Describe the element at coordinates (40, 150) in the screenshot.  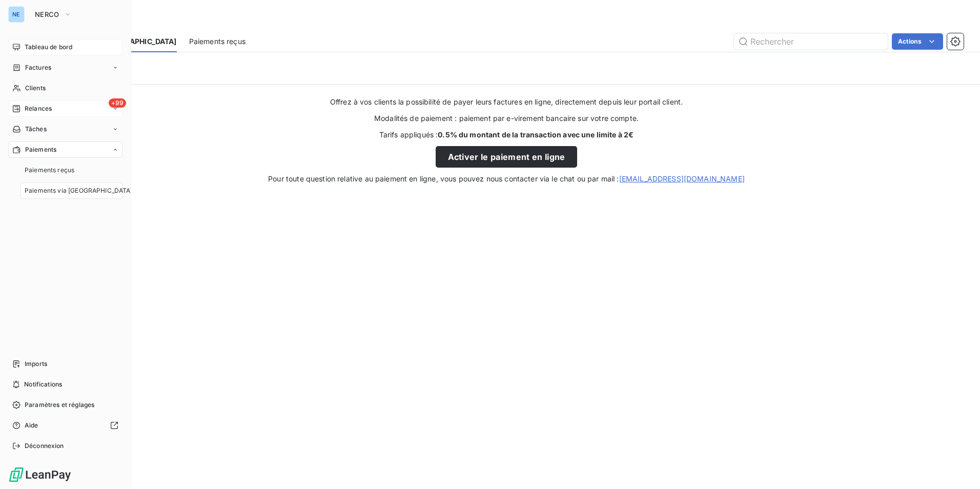
I see `span: Paiements` at that location.